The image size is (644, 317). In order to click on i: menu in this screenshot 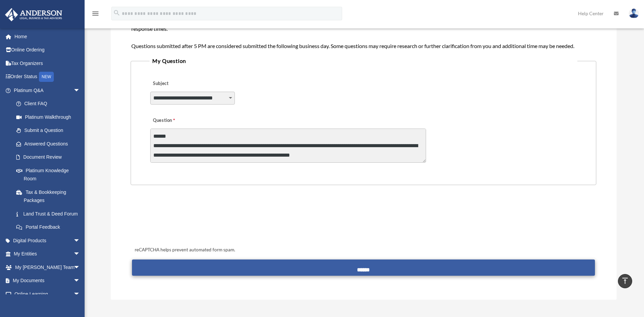, I will do `click(95, 14)`.